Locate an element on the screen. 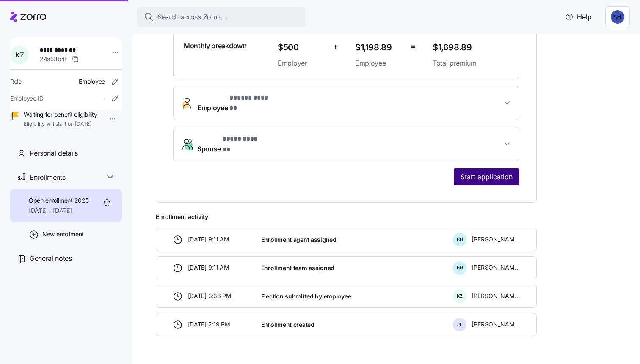 The image size is (640, 364). span: 24a53b4f is located at coordinates (53, 59).